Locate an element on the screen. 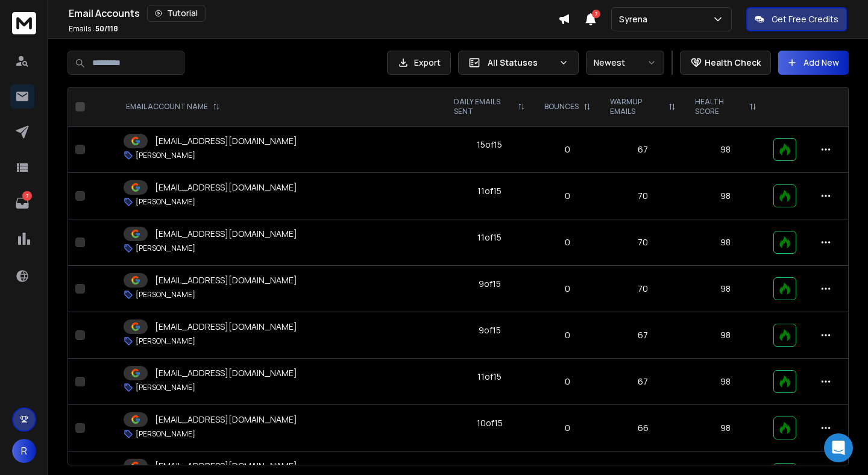  p: Health Check is located at coordinates (732, 63).